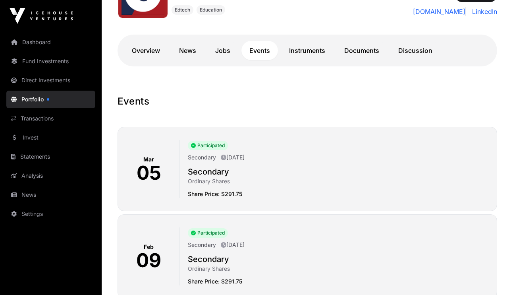 This screenshot has height=295, width=513. Describe the element at coordinates (149, 159) in the screenshot. I see `p: Mar` at that location.